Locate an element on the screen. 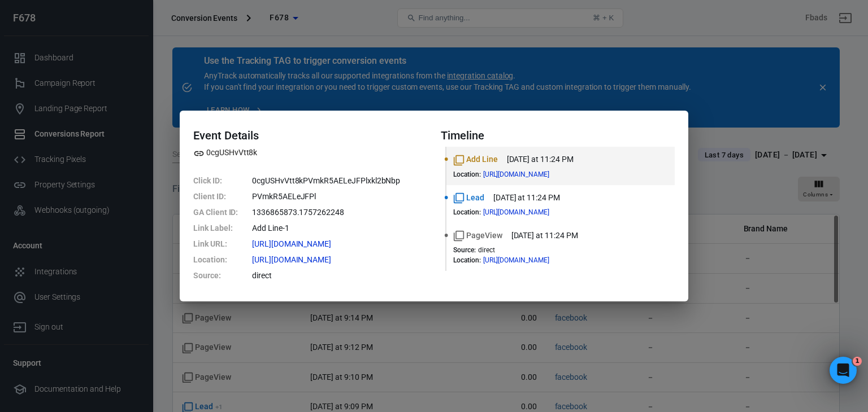 Image resolution: width=868 pixels, height=412 pixels. h4: Event Details is located at coordinates (311, 136).